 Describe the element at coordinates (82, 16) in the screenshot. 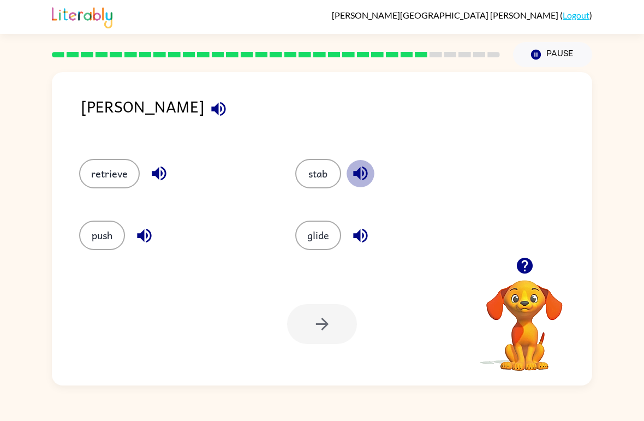

I see `img: Literably` at that location.